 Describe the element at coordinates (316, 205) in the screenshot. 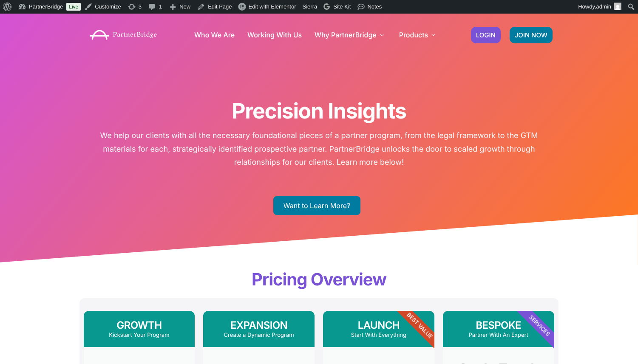

I see `a: Want to Learn More?` at that location.